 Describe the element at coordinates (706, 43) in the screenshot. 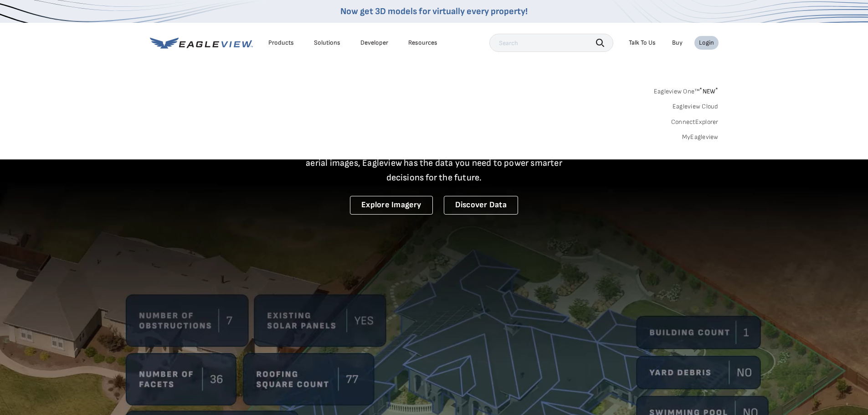

I see `div: Login` at that location.